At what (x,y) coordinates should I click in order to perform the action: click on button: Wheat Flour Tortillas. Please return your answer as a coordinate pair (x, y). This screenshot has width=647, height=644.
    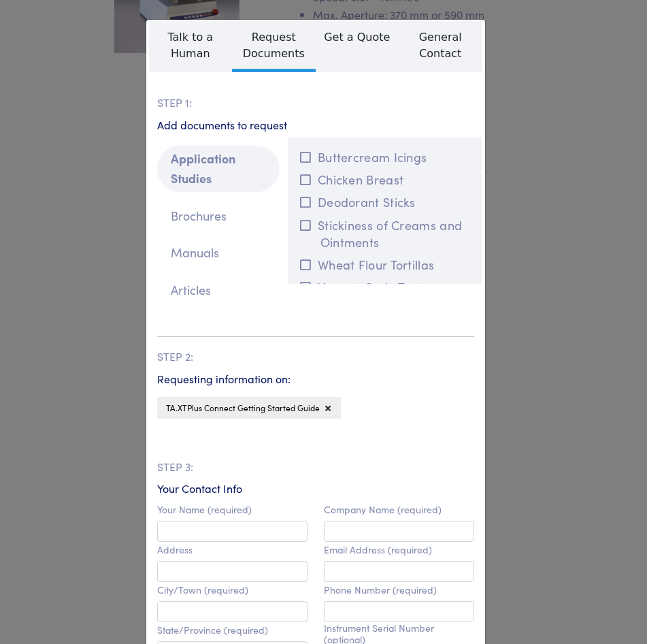
    Looking at the image, I should click on (385, 264).